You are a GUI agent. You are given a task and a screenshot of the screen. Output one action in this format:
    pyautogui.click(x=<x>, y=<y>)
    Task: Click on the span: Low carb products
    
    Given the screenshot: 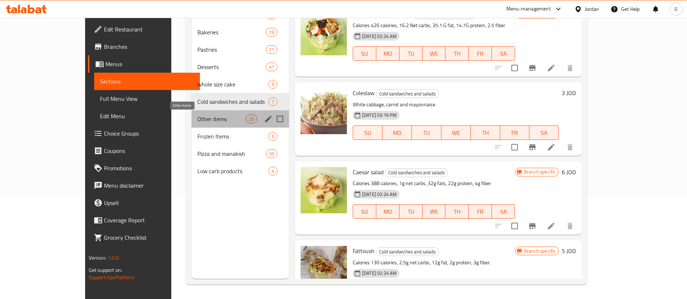 What is the action you would take?
    pyautogui.click(x=233, y=171)
    